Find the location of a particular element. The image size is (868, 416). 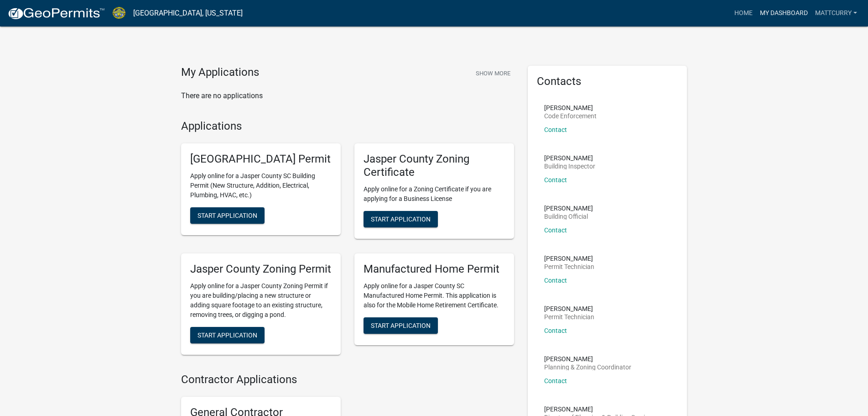

p: Building Inspector is located at coordinates (570, 166).